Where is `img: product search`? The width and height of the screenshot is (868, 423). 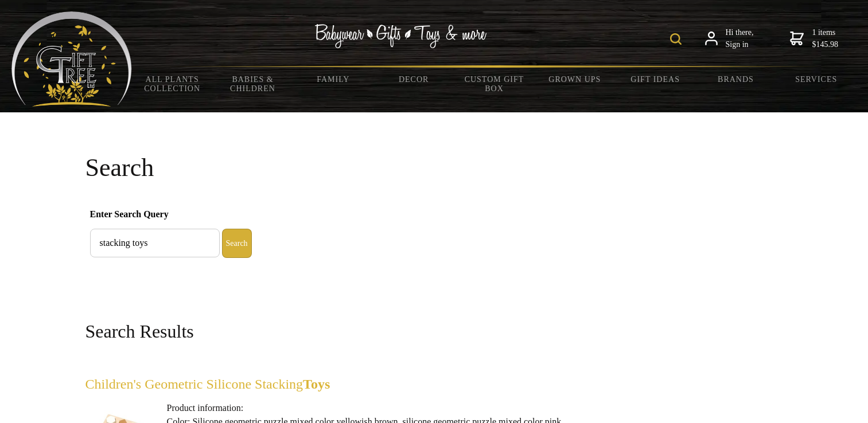 img: product search is located at coordinates (676, 39).